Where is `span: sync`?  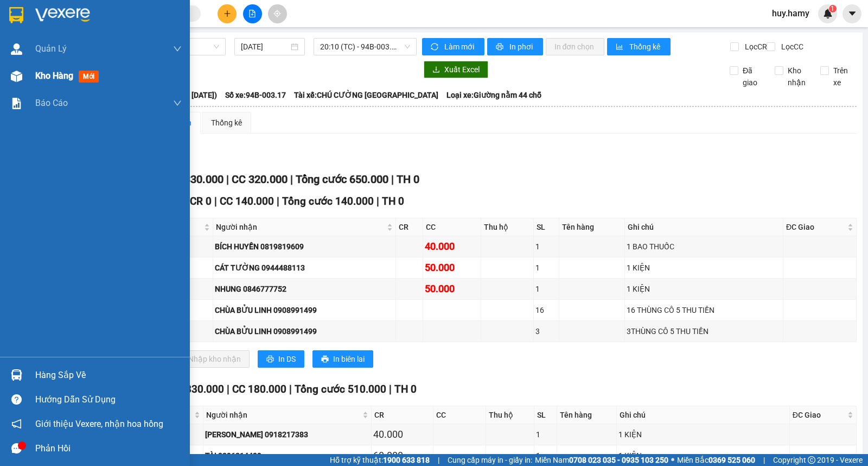
span: sync is located at coordinates (435, 47).